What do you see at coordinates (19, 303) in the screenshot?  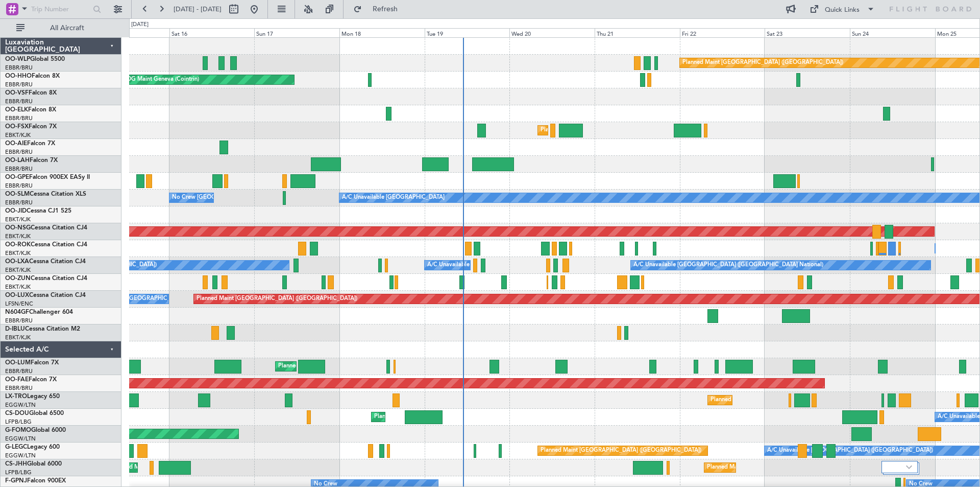 I see `a: LFSN/ENC` at bounding box center [19, 303].